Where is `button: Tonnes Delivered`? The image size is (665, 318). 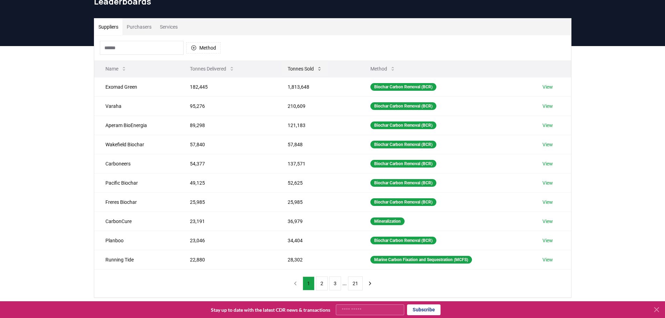 button: Tonnes Delivered is located at coordinates (212, 69).